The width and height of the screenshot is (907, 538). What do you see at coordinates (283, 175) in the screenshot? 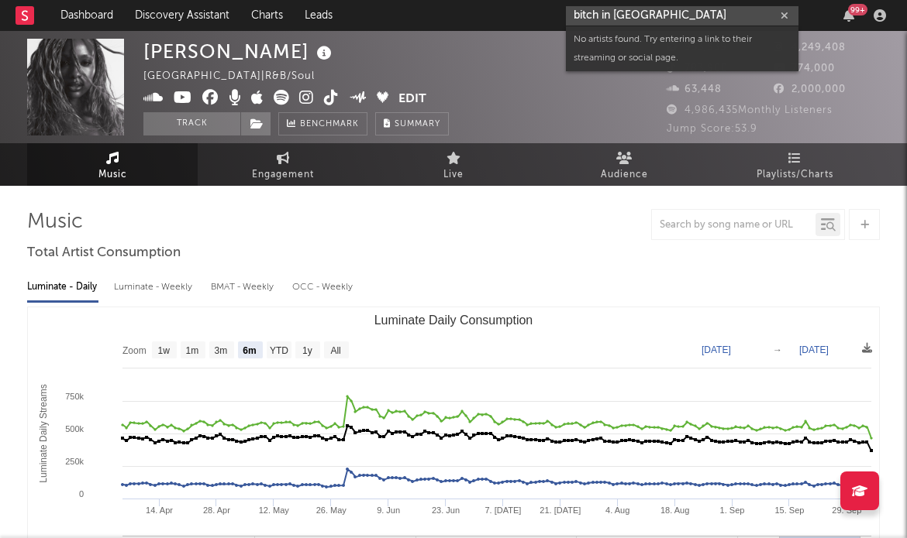
I see `span: Engagement` at bounding box center [283, 175].